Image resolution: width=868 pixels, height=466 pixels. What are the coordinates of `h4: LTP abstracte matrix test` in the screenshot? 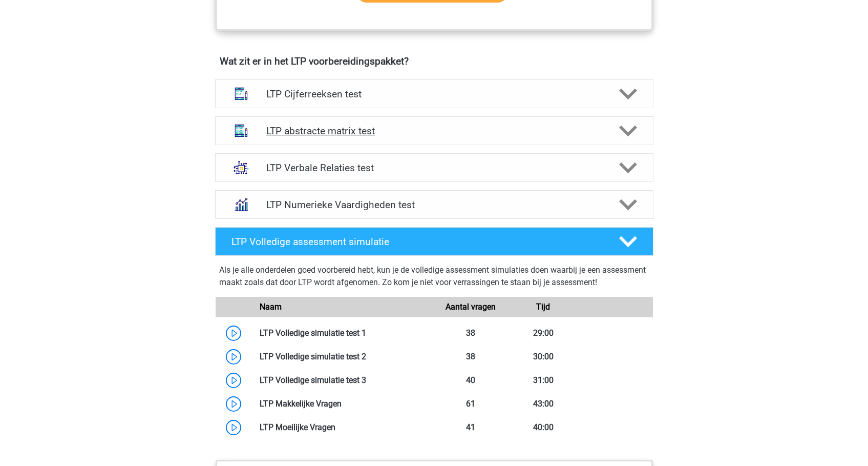 It's located at (434, 131).